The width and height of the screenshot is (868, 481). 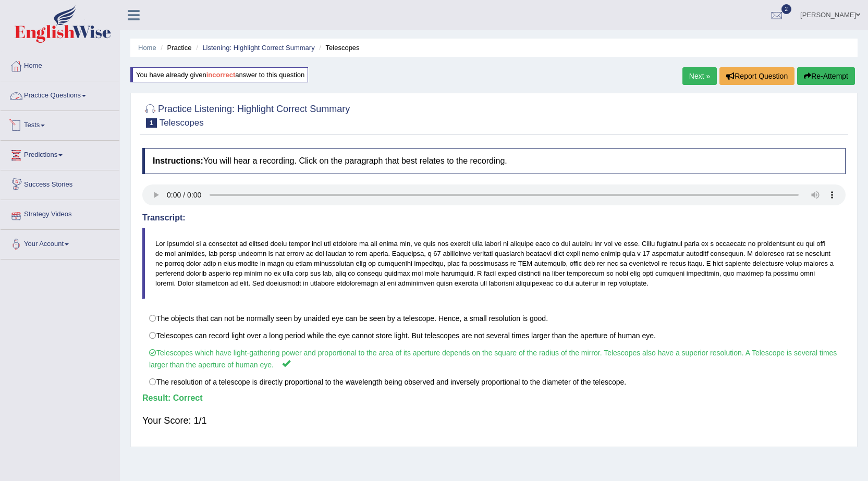 What do you see at coordinates (756, 76) in the screenshot?
I see `button: Report Question` at bounding box center [756, 76].